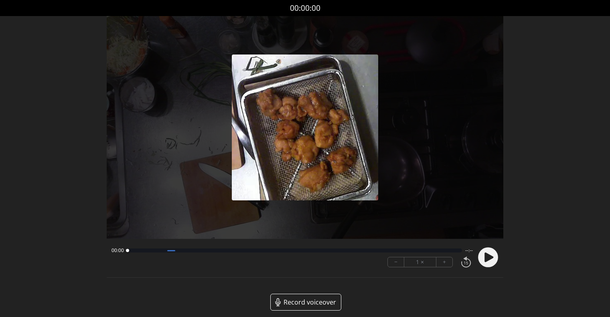  Describe the element at coordinates (305, 128) in the screenshot. I see `img: Poster Image` at that location.